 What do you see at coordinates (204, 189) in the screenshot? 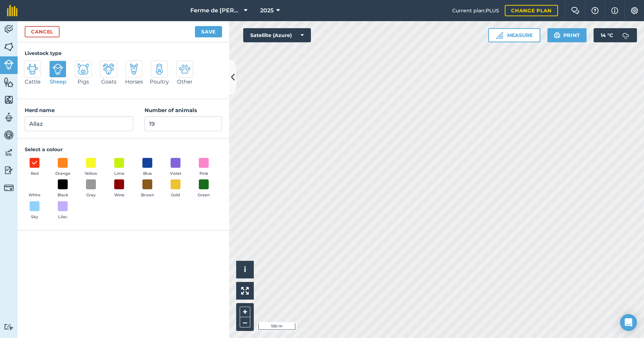
I see `button: Green` at bounding box center [204, 189].